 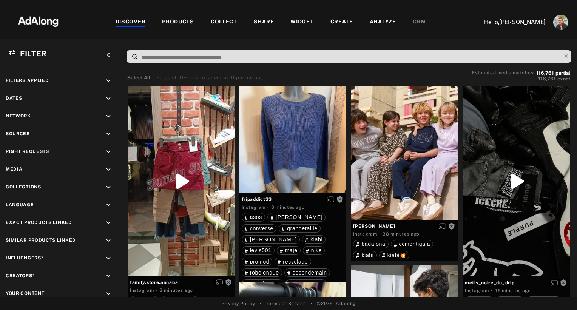 I want to click on div: CREATE, so click(x=342, y=22).